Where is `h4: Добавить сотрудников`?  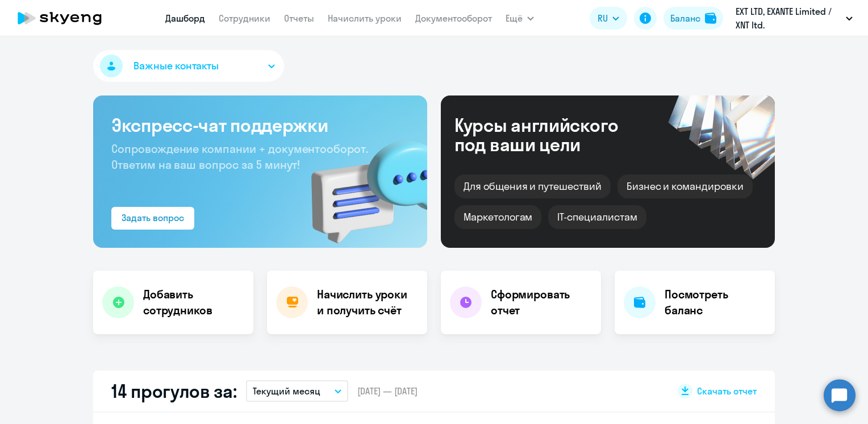
h4: Добавить сотрудников is located at coordinates (194, 302).